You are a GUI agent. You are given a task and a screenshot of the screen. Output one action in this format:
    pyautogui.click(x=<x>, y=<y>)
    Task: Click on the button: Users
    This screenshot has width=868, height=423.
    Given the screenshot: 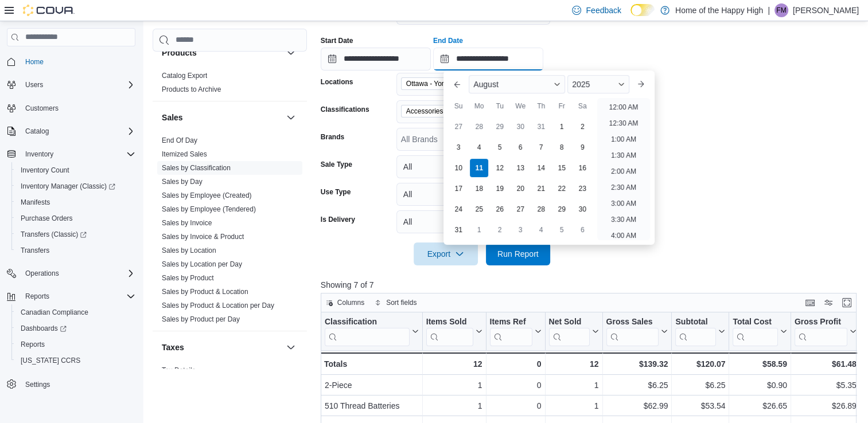 What is the action you would take?
    pyautogui.click(x=71, y=85)
    